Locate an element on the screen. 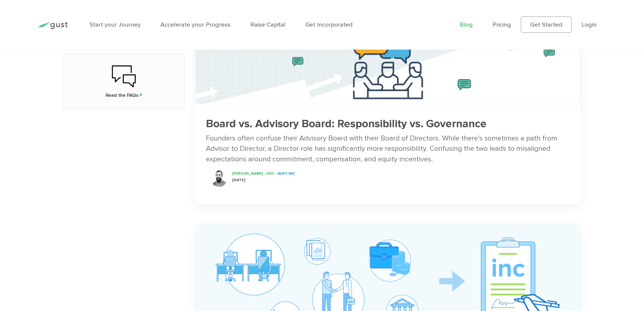  a: Start your Journey is located at coordinates (115, 25).